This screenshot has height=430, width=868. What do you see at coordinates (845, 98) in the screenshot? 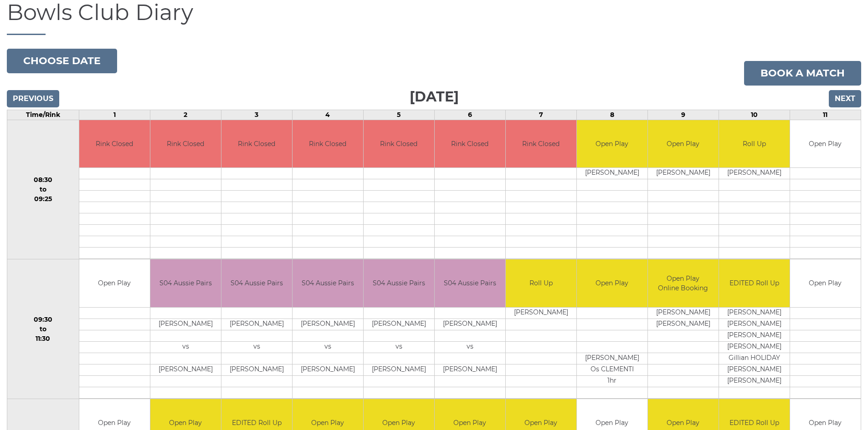
I see `input: Next` at bounding box center [845, 98].